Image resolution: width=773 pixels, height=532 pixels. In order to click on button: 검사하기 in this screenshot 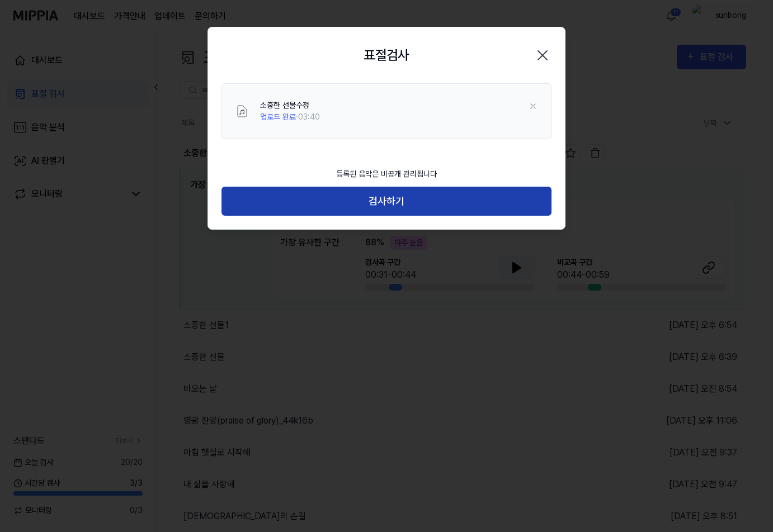, I will do `click(386, 201)`.